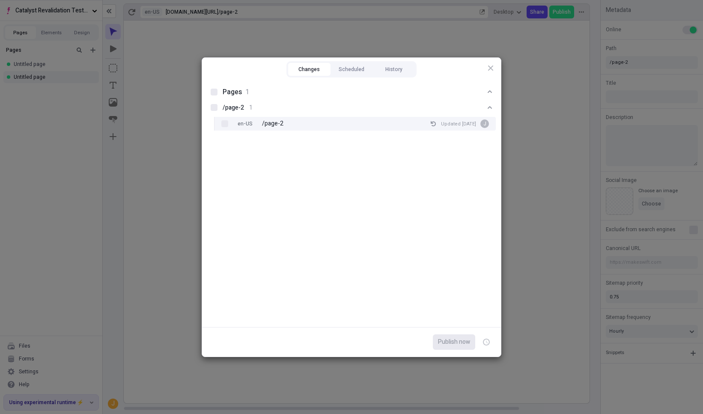 This screenshot has width=703, height=414. I want to click on button: Publish now, so click(454, 342).